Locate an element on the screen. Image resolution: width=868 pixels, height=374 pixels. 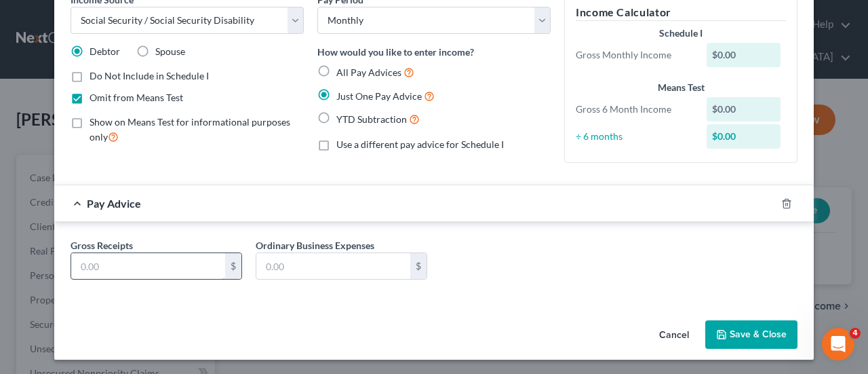
span: All Pay Advices is located at coordinates (369, 72).